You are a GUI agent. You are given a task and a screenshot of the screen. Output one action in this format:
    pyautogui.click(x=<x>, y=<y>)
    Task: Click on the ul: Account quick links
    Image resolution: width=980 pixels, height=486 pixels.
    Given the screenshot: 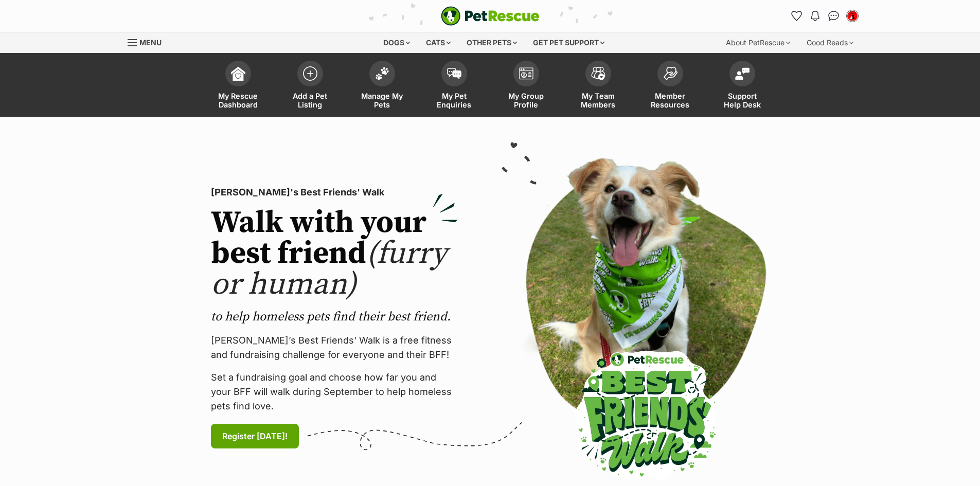 What is the action you would take?
    pyautogui.click(x=825, y=16)
    